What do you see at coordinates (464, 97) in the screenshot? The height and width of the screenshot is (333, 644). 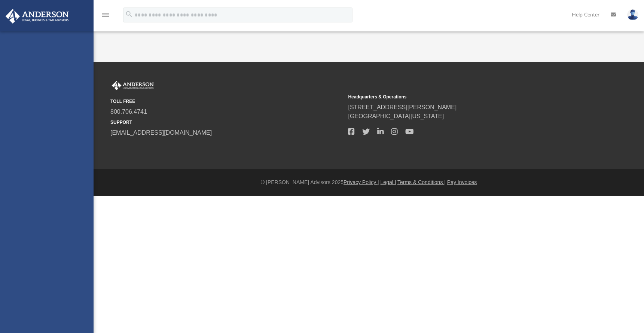 I see `small: Headquarters & Operations` at bounding box center [464, 97].